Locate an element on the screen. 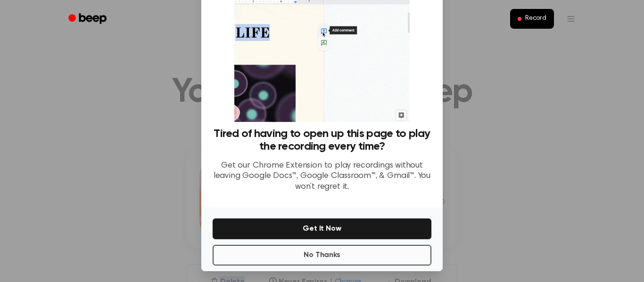 The width and height of the screenshot is (644, 282). button: Open menu is located at coordinates (571, 19).